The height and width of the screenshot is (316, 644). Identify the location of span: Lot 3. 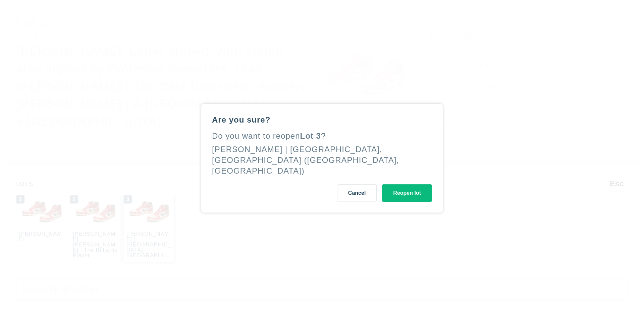
(310, 136).